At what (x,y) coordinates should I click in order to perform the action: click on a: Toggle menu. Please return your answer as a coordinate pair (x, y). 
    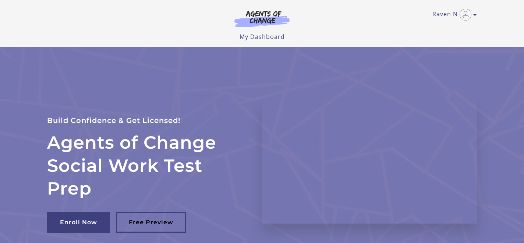
    Looking at the image, I should click on (452, 15).